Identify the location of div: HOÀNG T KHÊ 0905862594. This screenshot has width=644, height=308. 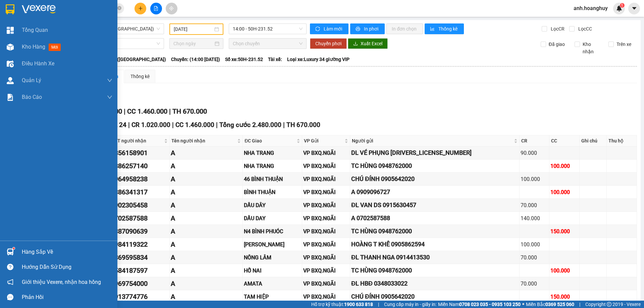
(434, 244).